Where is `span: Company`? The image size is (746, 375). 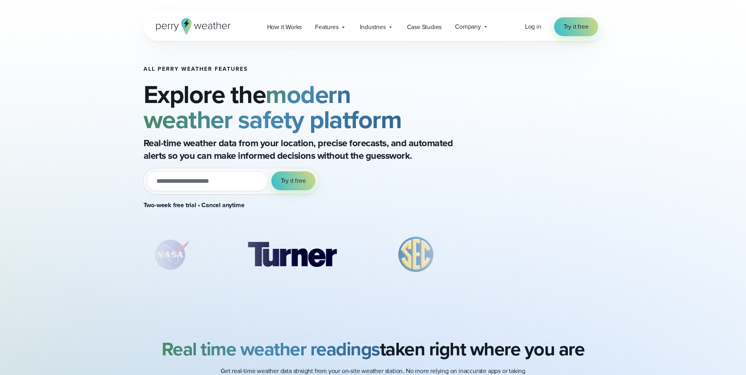 span: Company is located at coordinates (468, 27).